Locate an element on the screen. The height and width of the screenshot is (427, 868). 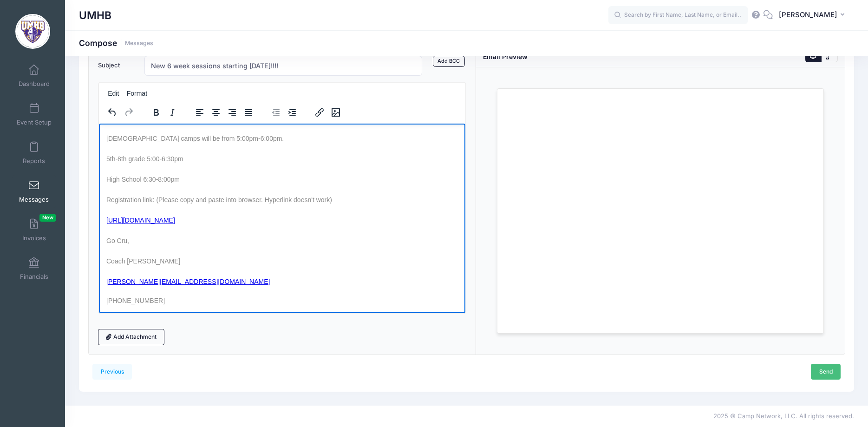
button: Undo is located at coordinates (112, 112).